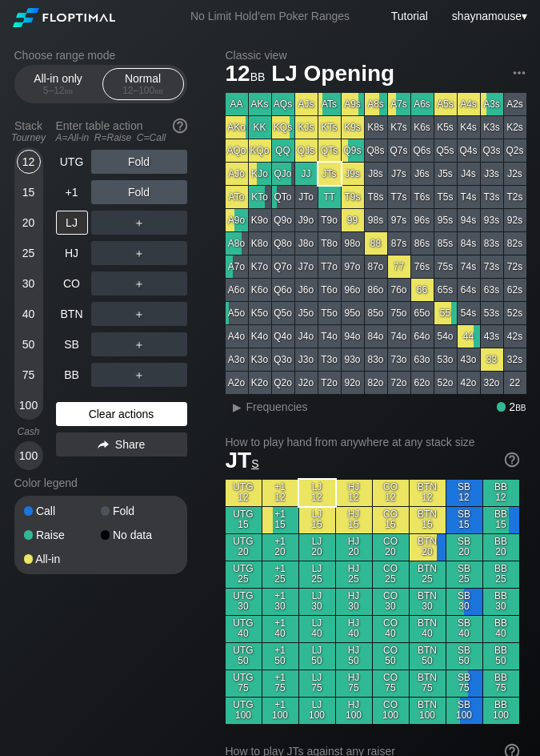 The width and height of the screenshot is (540, 756). What do you see at coordinates (376, 127) in the screenshot?
I see `div: K8s` at bounding box center [376, 127].